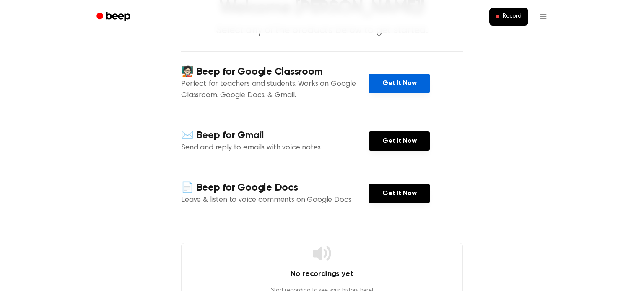 This screenshot has height=291, width=644. Describe the element at coordinates (275, 90) in the screenshot. I see `p: Perfect for teachers and students. Works on Google Classroom, Google Docs, & Gmail.` at that location.